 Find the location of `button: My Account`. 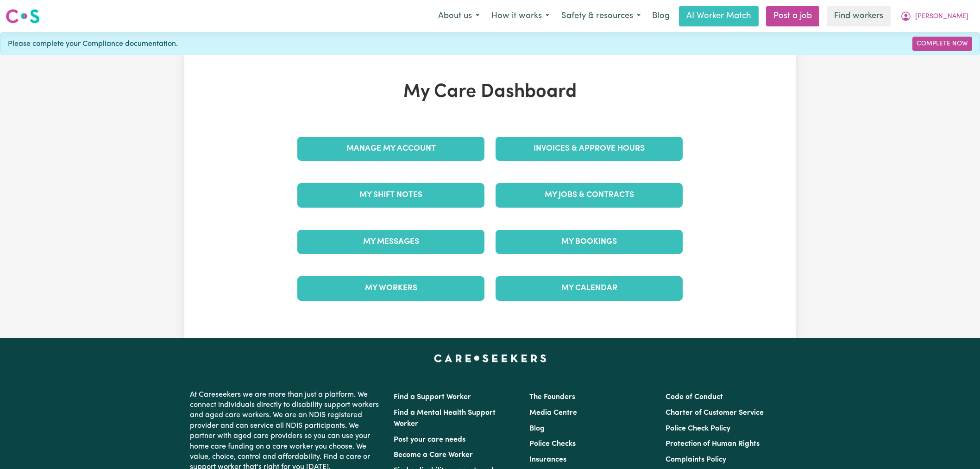

button: My Account is located at coordinates (934, 16).